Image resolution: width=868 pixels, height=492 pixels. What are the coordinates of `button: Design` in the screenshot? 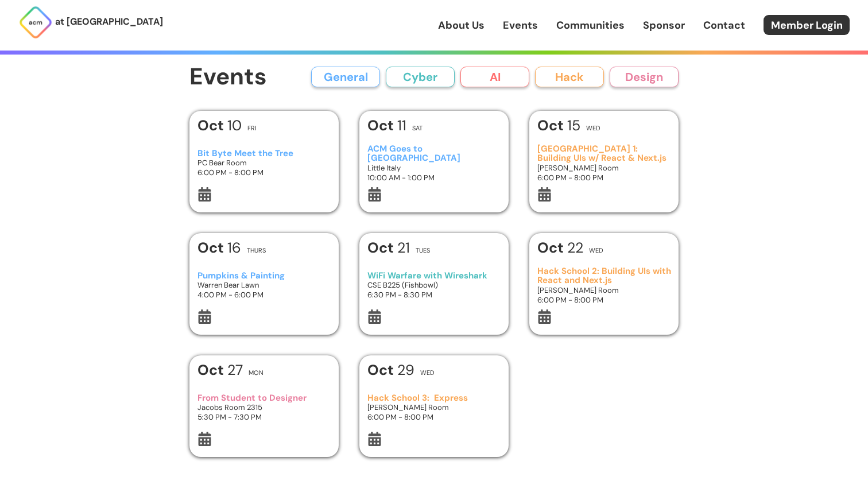 It's located at (644, 77).